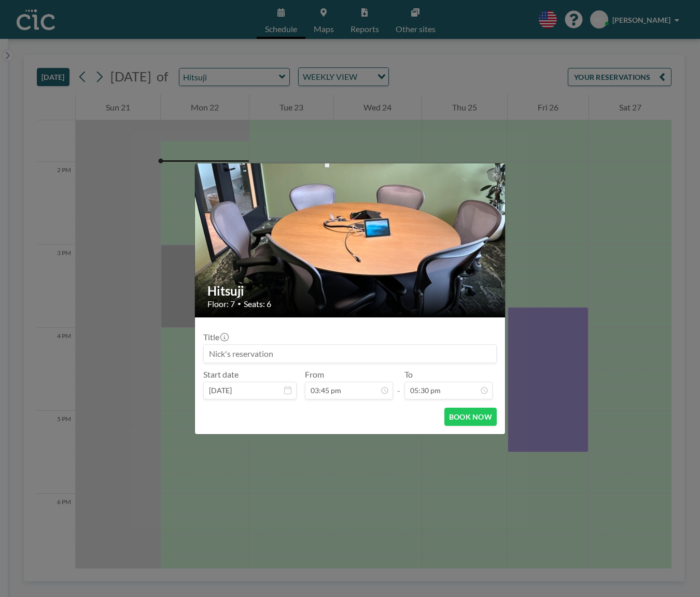 This screenshot has width=700, height=597. Describe the element at coordinates (257, 304) in the screenshot. I see `span: Seats: 6` at that location.